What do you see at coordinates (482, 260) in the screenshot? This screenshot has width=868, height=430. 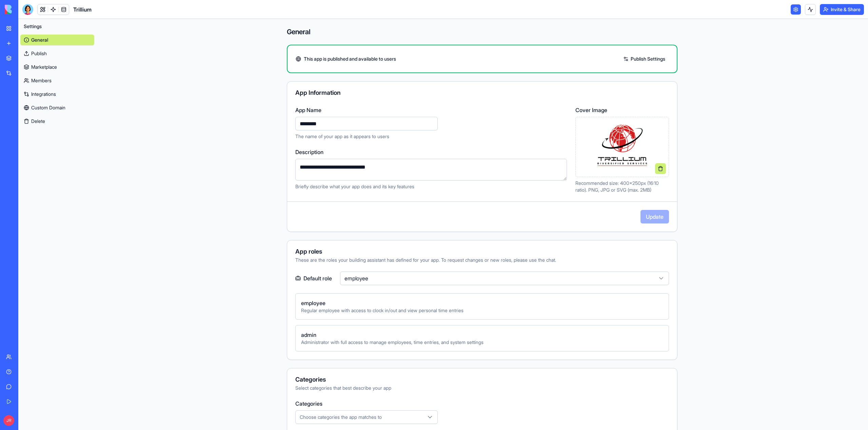 I see `div: These are the roles your building assistant has defined for your app. To request changes or new r...` at bounding box center [482, 260].